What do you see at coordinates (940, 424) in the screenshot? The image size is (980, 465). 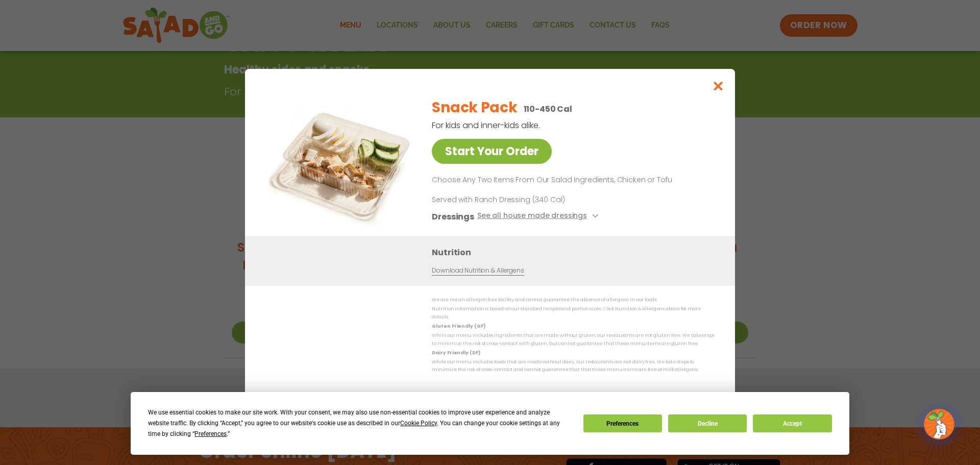 I see `img: wpChatIcon` at bounding box center [940, 424].